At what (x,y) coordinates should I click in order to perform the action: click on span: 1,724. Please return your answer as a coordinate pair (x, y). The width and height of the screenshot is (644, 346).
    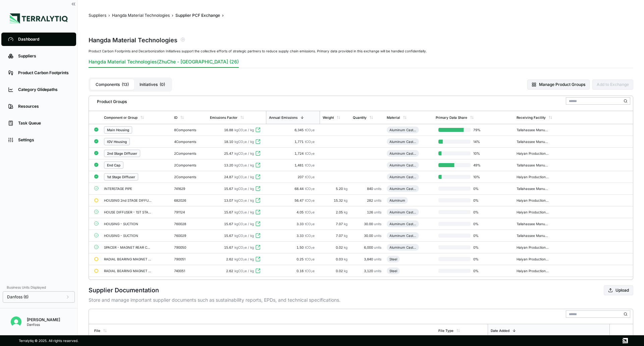
    Looking at the image, I should click on (300, 153).